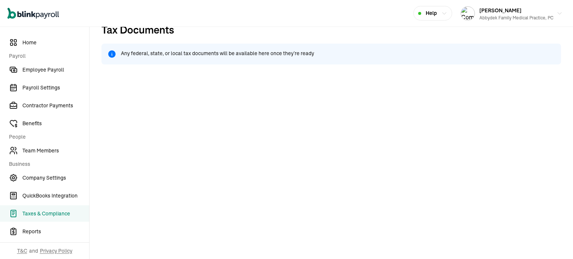  What do you see at coordinates (433, 13) in the screenshot?
I see `button: Help` at bounding box center [433, 13].